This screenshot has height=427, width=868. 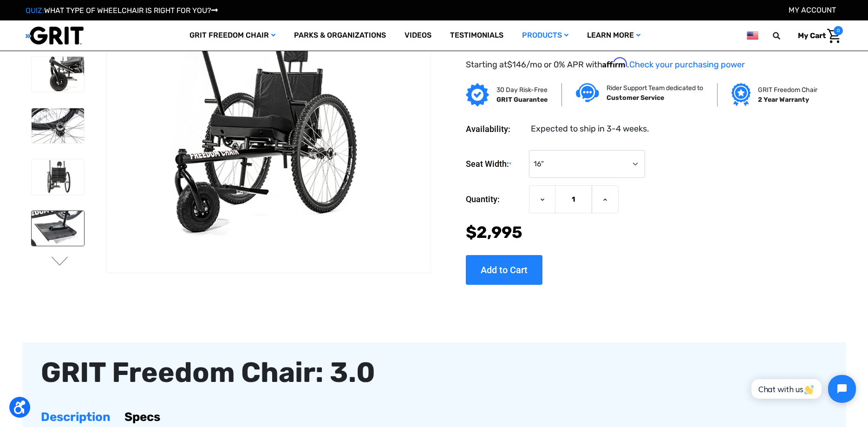 I want to click on a: Check your purchasing power - Learn more about Affirm Financing (opens in modal), so click(x=686, y=64).